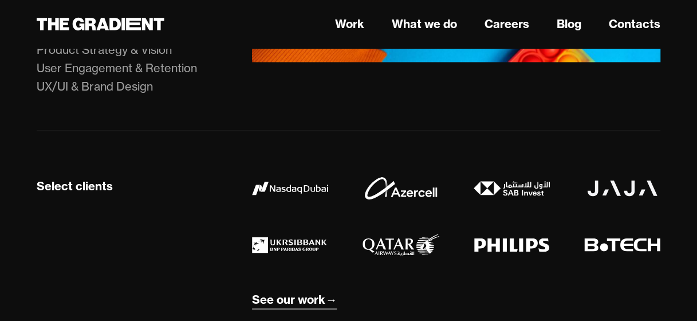  Describe the element at coordinates (511, 188) in the screenshot. I see `img: SAB Invest` at that location.